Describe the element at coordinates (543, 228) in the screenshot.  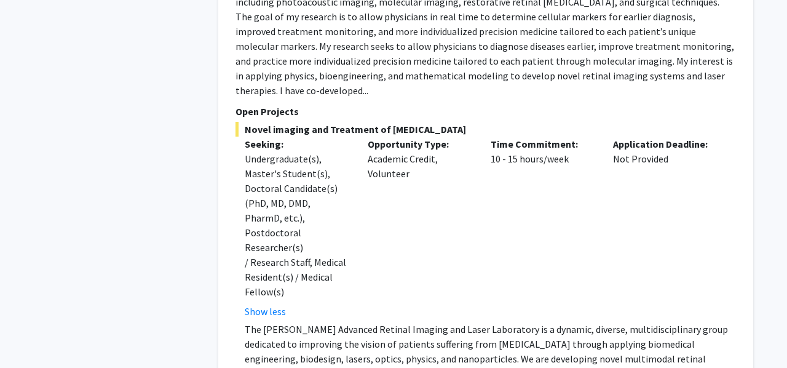
I see `div: 10 - 15 hours/week` at that location.